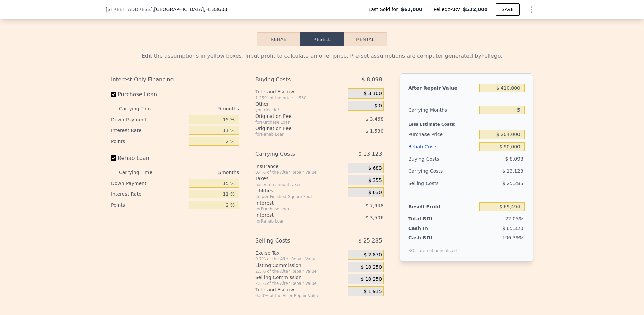 The width and height of the screenshot is (644, 315). Describe the element at coordinates (300, 196) in the screenshot. I see `div: 3¢ per Finished Square Foot` at that location.